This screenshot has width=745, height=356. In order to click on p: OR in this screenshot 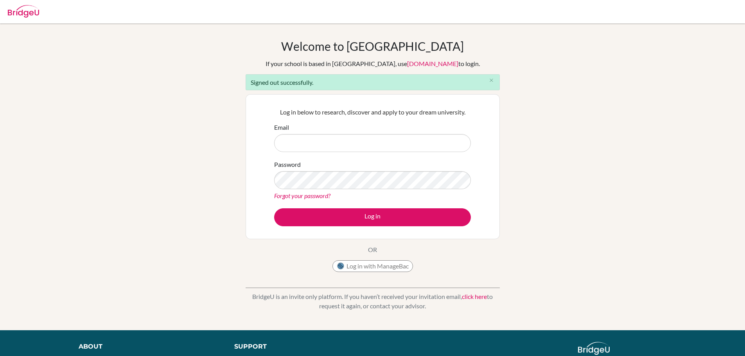, I will do `click(372, 250)`.